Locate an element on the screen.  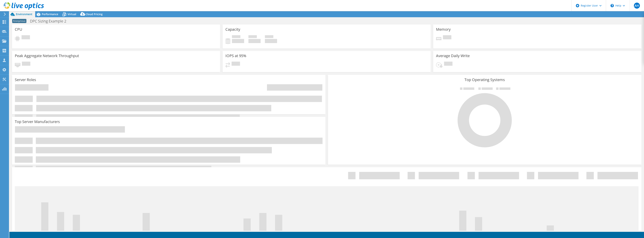
span: Anonymous is located at coordinates (19, 21).